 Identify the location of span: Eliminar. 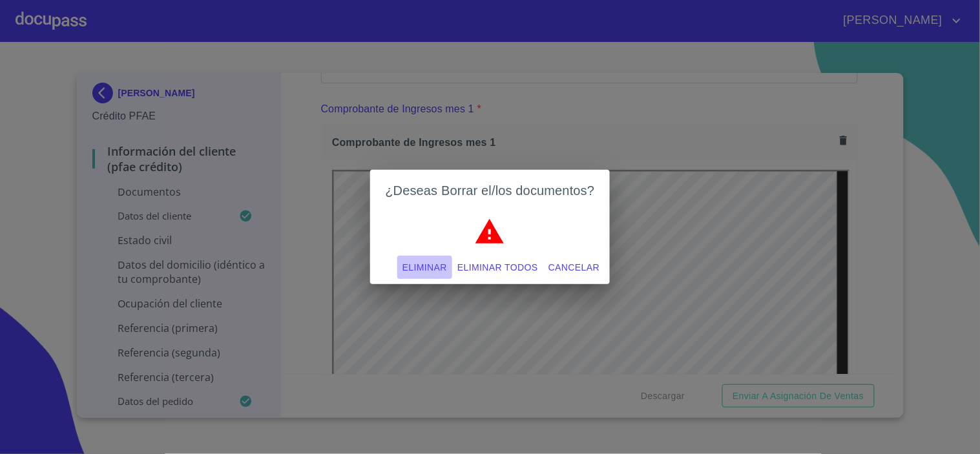
(424, 267).